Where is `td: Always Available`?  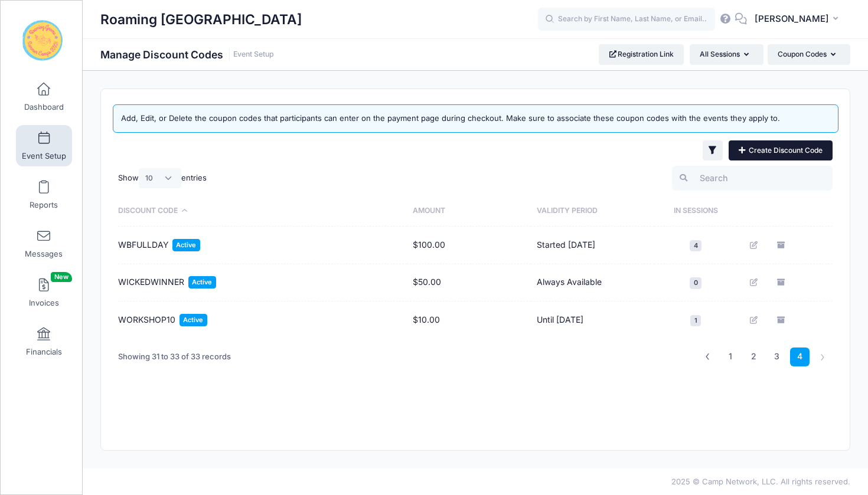
td: Always Available is located at coordinates (593, 283).